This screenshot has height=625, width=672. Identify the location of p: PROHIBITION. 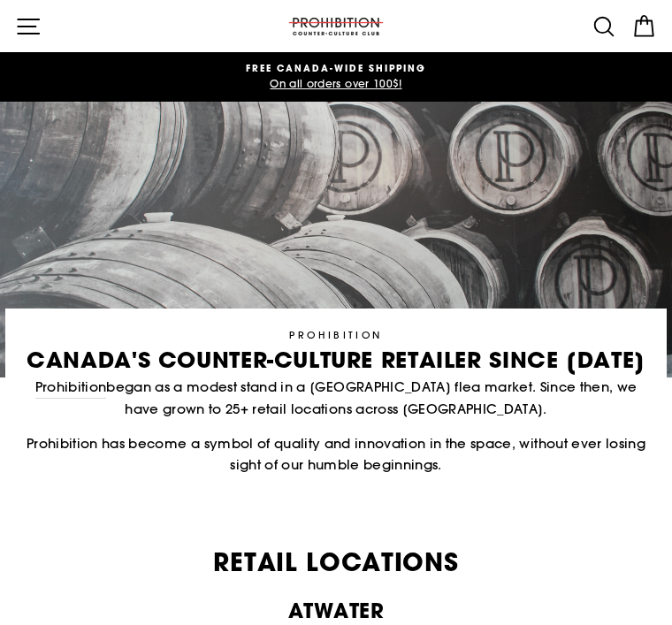
(336, 336).